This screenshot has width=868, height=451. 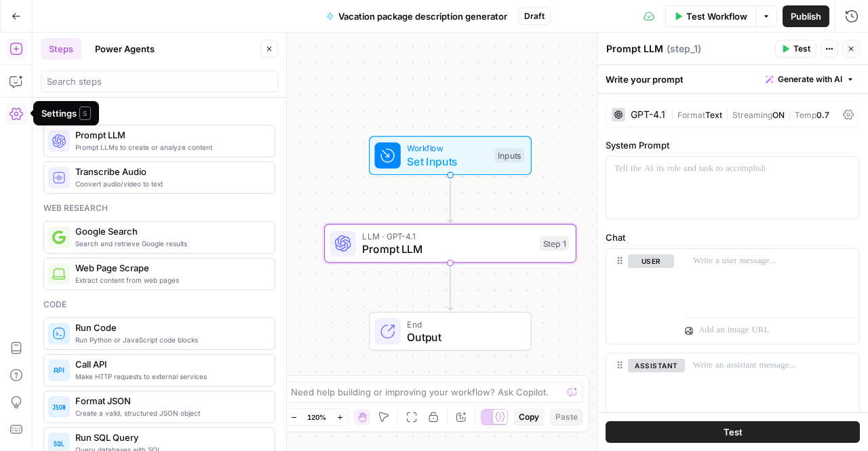 I want to click on g: Edge from start to step_1, so click(x=450, y=198).